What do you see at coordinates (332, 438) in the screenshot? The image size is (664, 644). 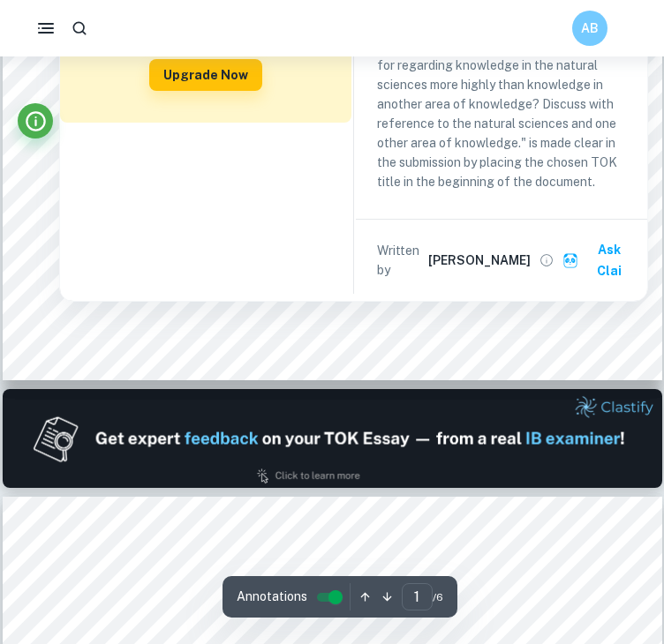 I see `img: Ad` at bounding box center [332, 438].